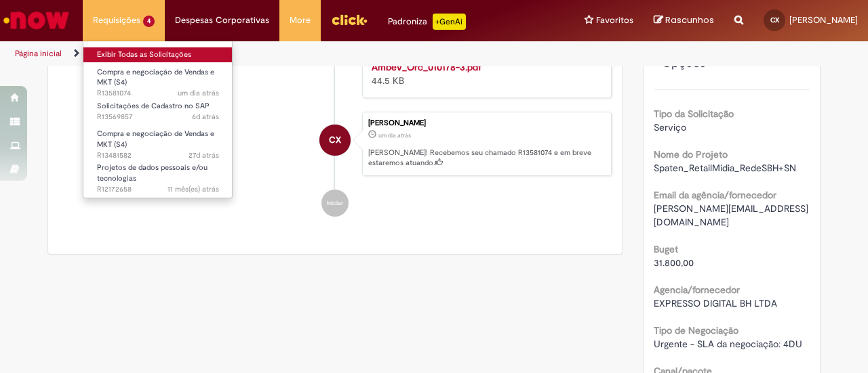 The image size is (868, 373). I want to click on span: Projetos de dados pessoais e/ou tecnologias, so click(152, 173).